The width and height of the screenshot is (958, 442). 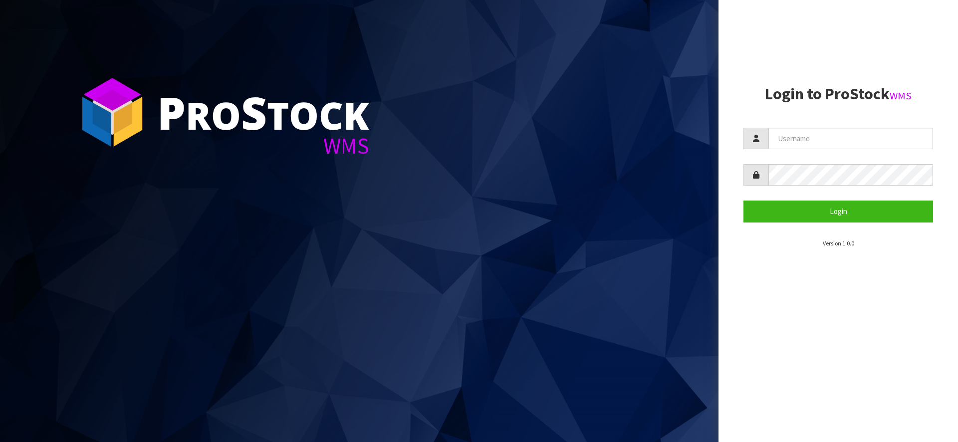 I want to click on span: P, so click(x=171, y=112).